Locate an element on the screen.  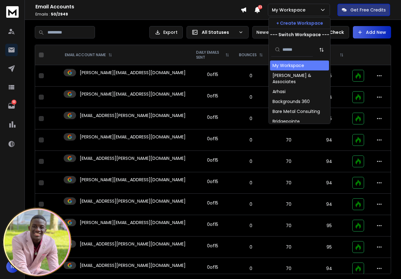
button: Add New is located at coordinates (372, 32).